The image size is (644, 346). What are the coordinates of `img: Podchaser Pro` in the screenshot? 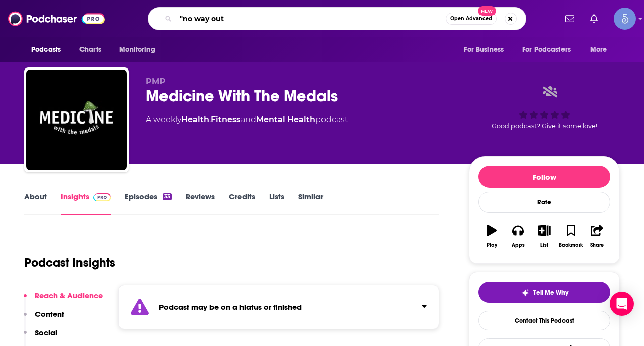 It's located at (102, 198).